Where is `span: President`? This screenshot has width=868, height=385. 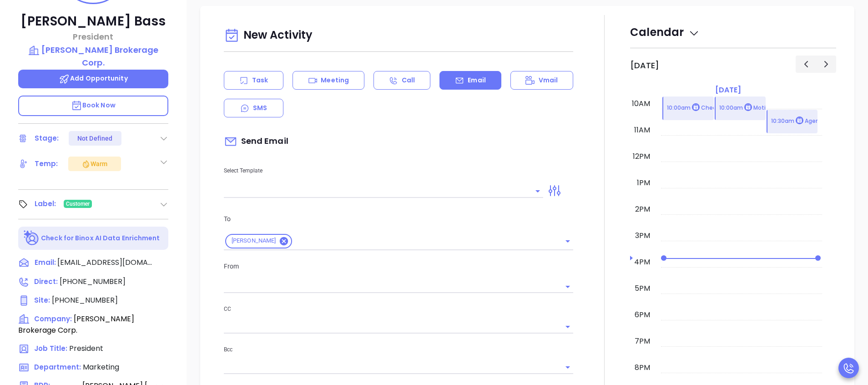 span: President is located at coordinates (86, 348).